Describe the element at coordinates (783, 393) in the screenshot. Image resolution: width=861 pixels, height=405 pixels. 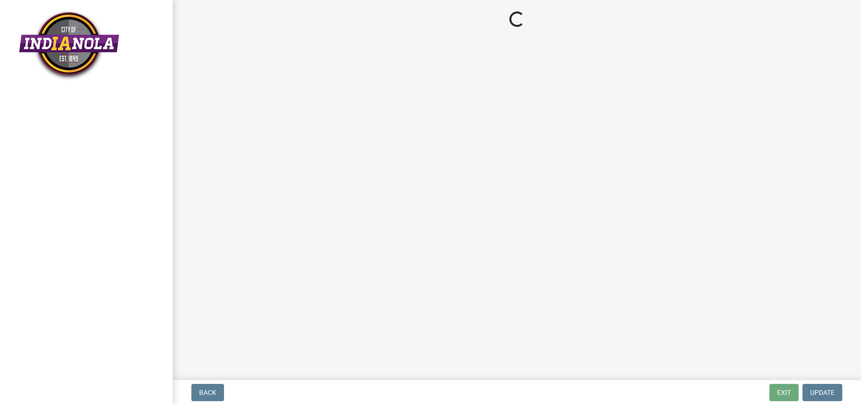
I see `button: Exit` at that location.